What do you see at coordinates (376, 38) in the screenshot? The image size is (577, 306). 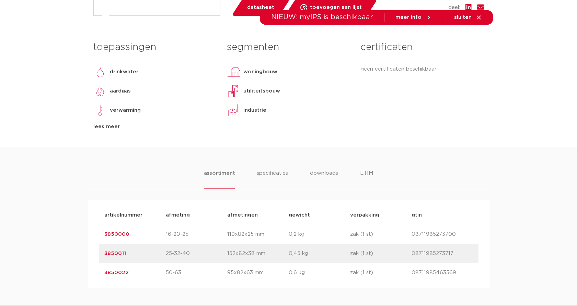 I see `a: services` at bounding box center [376, 38].